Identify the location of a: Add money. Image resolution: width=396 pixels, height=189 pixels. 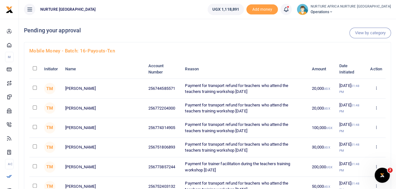
(262, 9).